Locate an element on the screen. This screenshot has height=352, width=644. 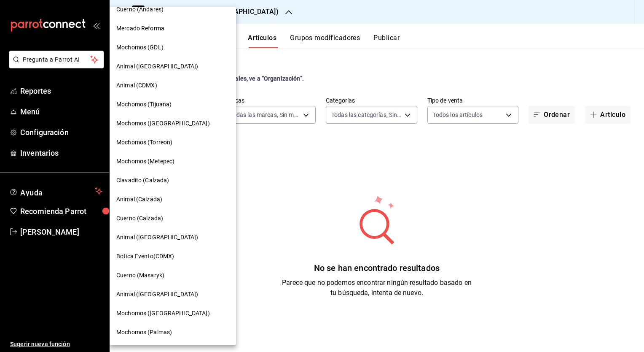
div: Clavadito (Calzada) is located at coordinates (173, 180).